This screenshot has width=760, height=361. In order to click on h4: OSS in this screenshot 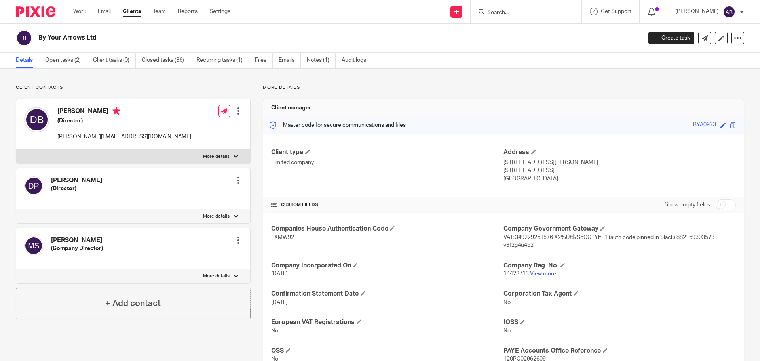, I will do `click(387, 350)`.